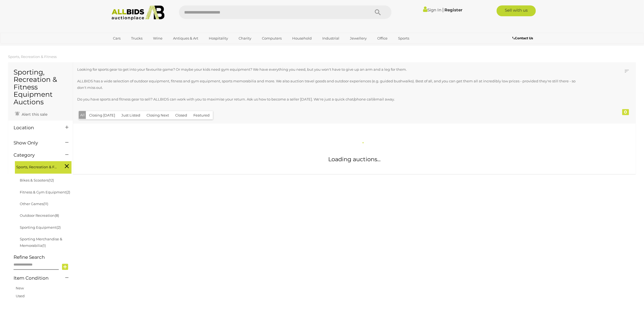 This screenshot has height=320, width=644. What do you see at coordinates (185, 38) in the screenshot?
I see `a: Antiques & Art` at bounding box center [185, 38].